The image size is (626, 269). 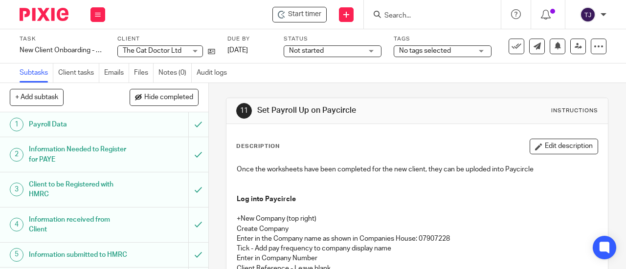 I want to click on p: +New Company (top right), so click(x=417, y=219).